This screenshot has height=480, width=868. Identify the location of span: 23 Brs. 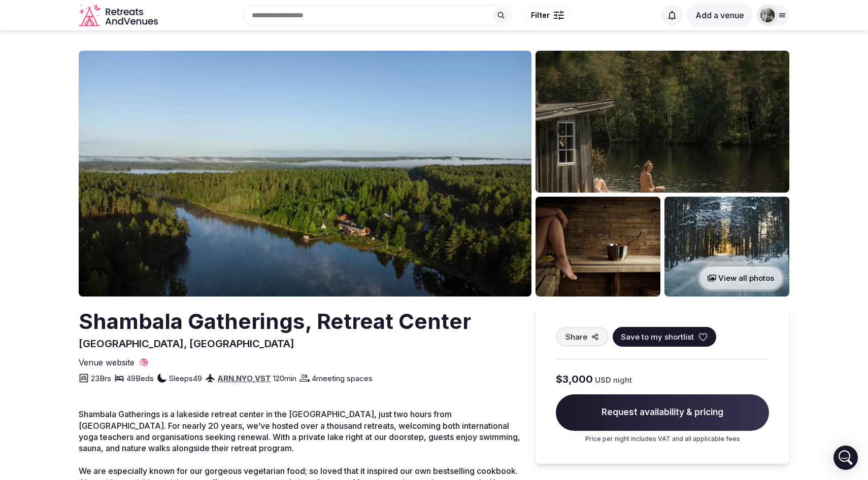
(101, 378).